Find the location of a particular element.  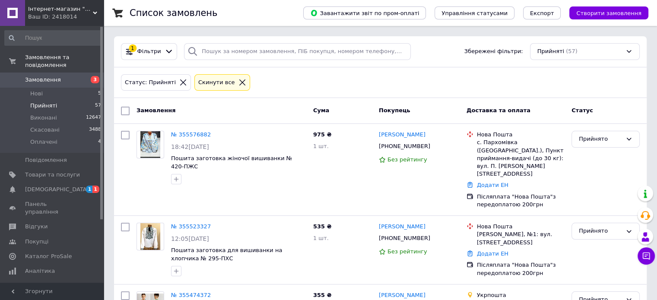

span: Пошита заготовка для вишиванки на хлопчика № 295-ПХС is located at coordinates (226, 254).